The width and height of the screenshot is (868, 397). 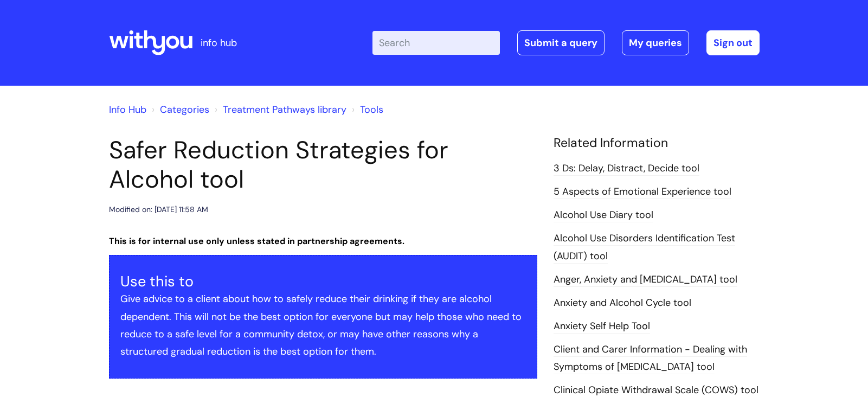 I want to click on h4: Related Information, so click(x=657, y=143).